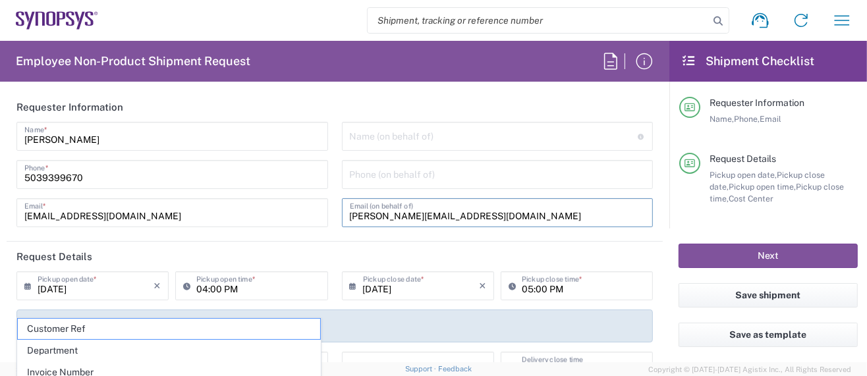 The width and height of the screenshot is (867, 376). Describe the element at coordinates (768, 335) in the screenshot. I see `button: Save as template` at that location.